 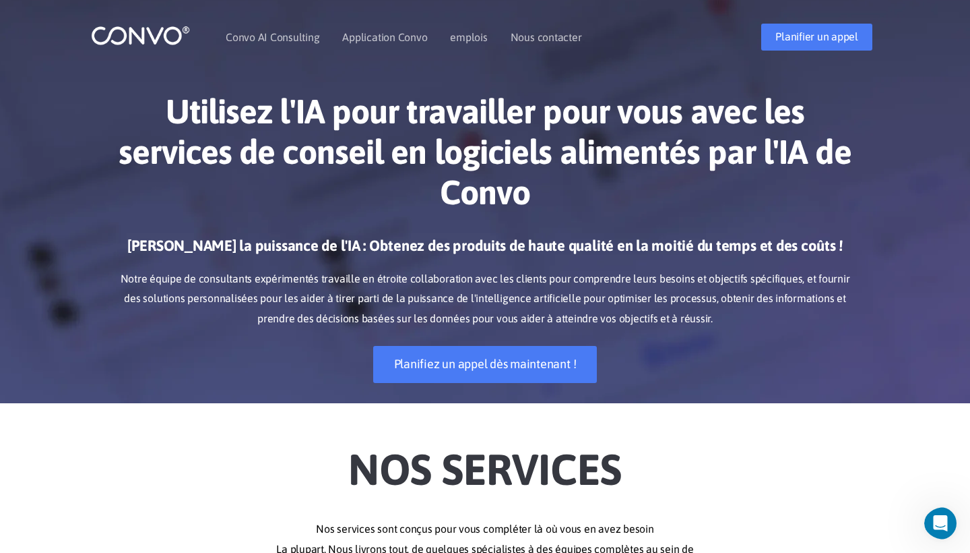 I want to click on a: Planifiez un appel dès maintenant !, so click(x=485, y=364).